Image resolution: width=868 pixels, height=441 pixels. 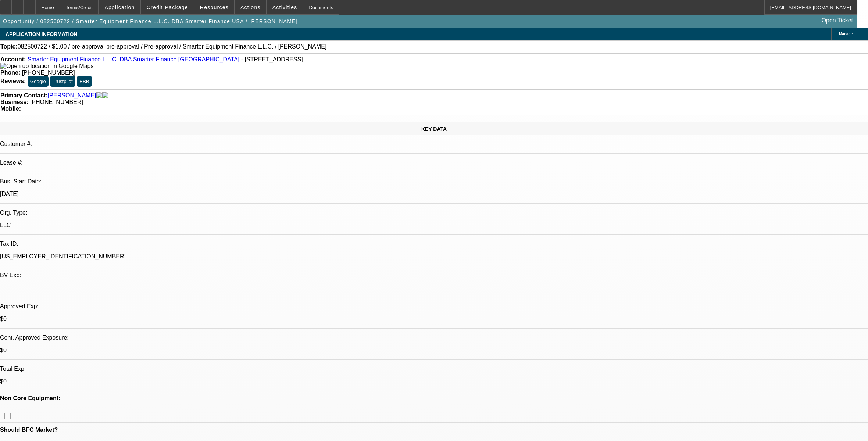 What do you see at coordinates (214, 7) in the screenshot?
I see `span: Resources` at bounding box center [214, 7].